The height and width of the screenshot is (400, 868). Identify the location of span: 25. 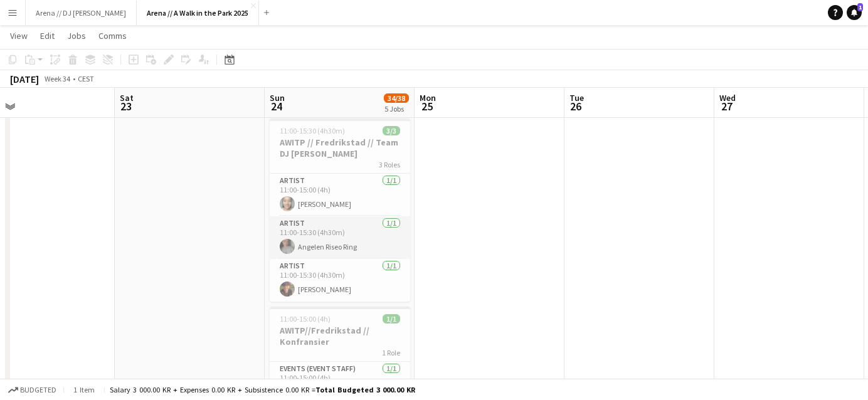
(427, 106).